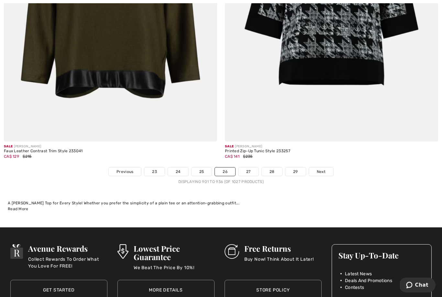  What do you see at coordinates (295, 171) in the screenshot?
I see `a: 29` at bounding box center [295, 171].